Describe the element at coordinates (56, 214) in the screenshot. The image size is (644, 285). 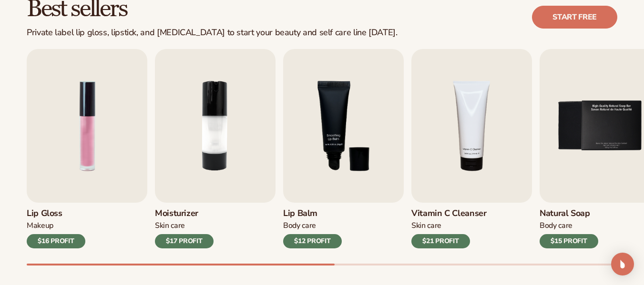
I see `h3: Lip Gloss` at that location.